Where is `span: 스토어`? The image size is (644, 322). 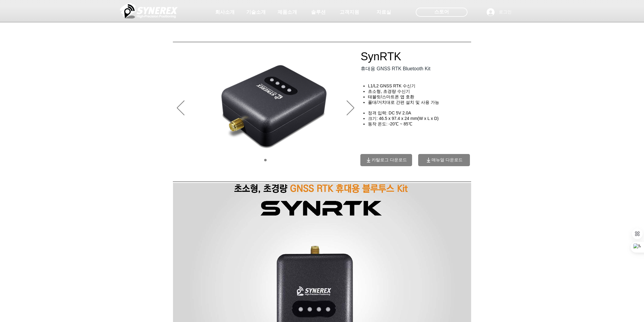
span: 스토어 is located at coordinates (442, 12).